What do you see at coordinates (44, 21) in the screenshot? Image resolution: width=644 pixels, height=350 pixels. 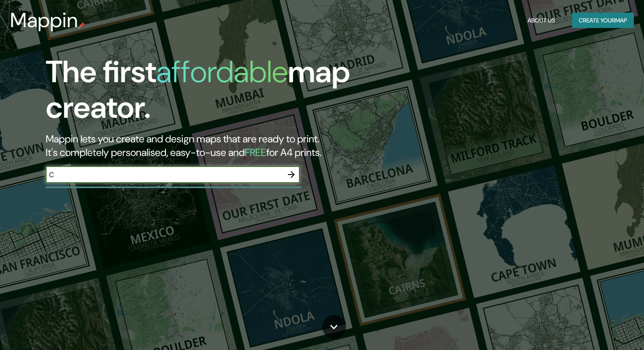 I see `h3: Mappin` at bounding box center [44, 21].